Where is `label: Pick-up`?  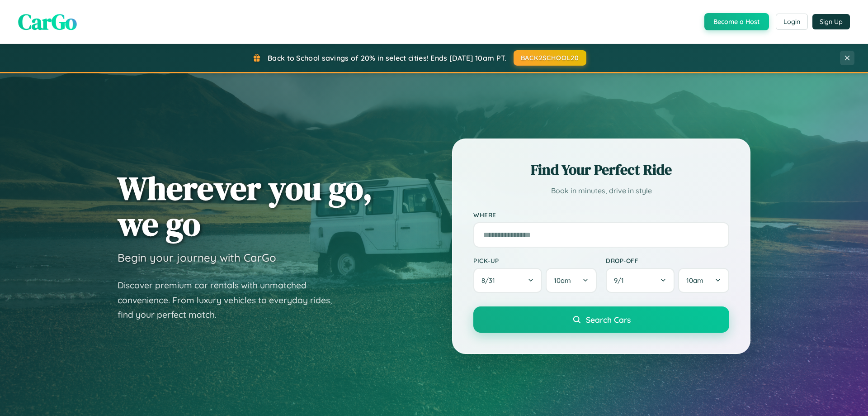 label: Pick-up is located at coordinates (535, 260).